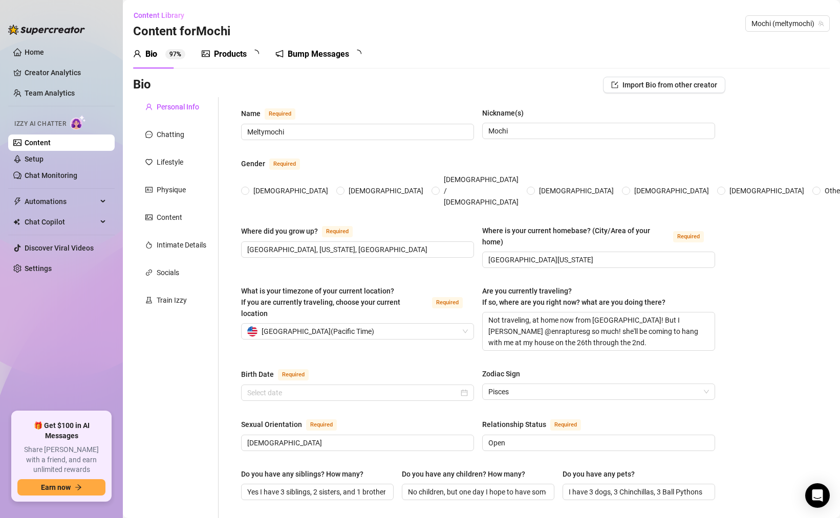  Describe the element at coordinates (142, 85) in the screenshot. I see `h3: Bio` at that location.